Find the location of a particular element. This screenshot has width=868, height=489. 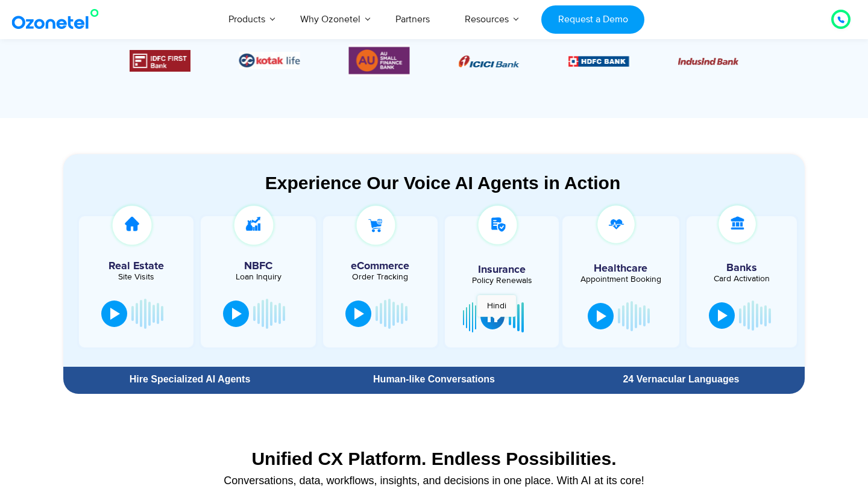

img: Picture9.png is located at coordinates (598, 61).